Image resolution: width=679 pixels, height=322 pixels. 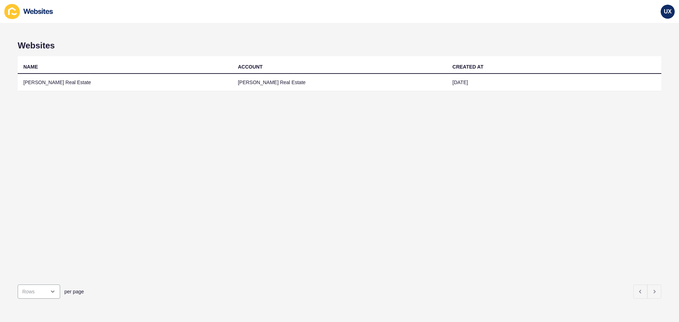 I want to click on h1: Websites, so click(x=340, y=46).